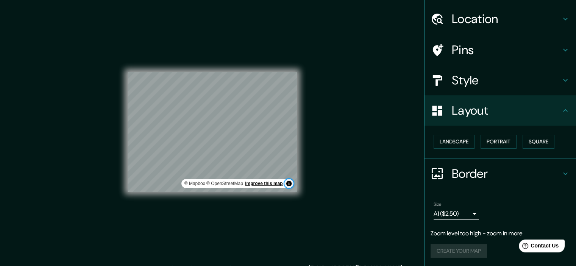 The image size is (576, 266). Describe the element at coordinates (506, 111) in the screenshot. I see `h4: Layout` at that location.